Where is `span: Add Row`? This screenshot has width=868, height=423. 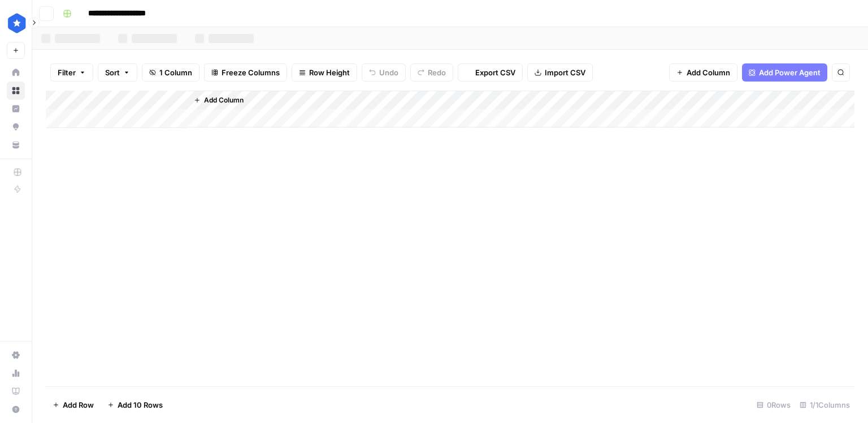
span: Add Row is located at coordinates (78, 404).